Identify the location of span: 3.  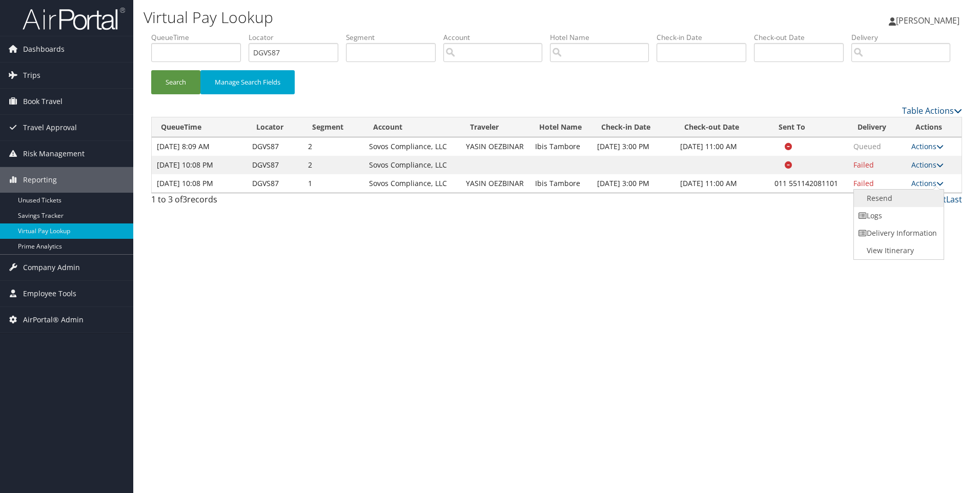
(184, 199).